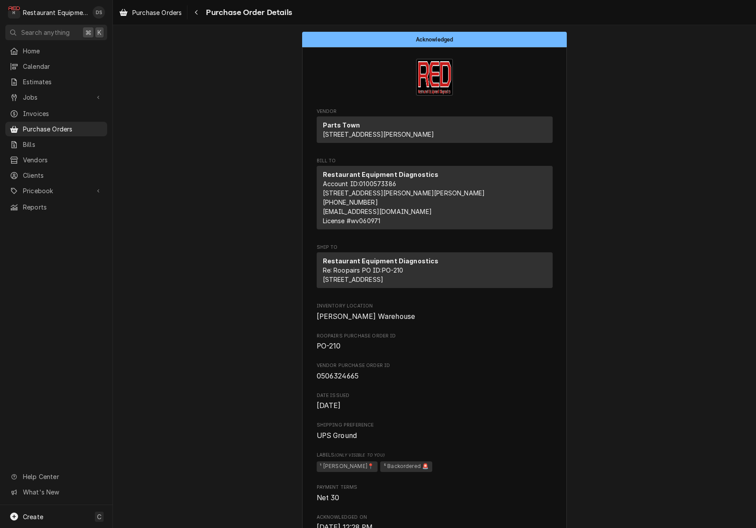  Describe the element at coordinates (247, 12) in the screenshot. I see `span: Purchase Order Details` at that location.